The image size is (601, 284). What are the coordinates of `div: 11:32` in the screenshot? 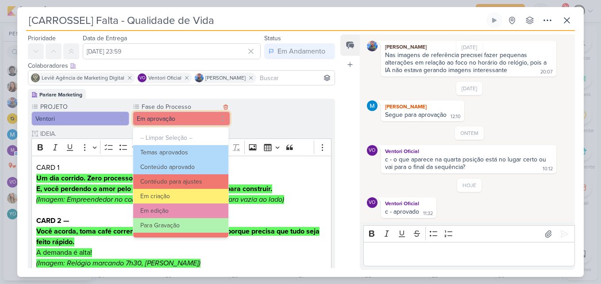 It's located at (428, 214).